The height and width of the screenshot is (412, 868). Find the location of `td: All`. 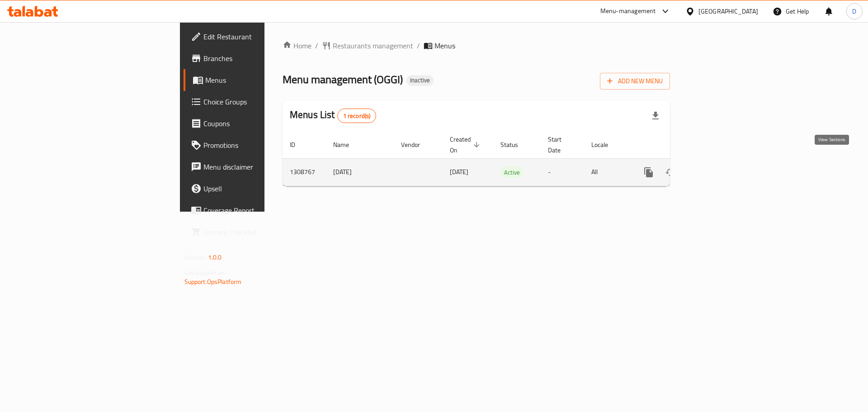

td: All is located at coordinates (607, 171).